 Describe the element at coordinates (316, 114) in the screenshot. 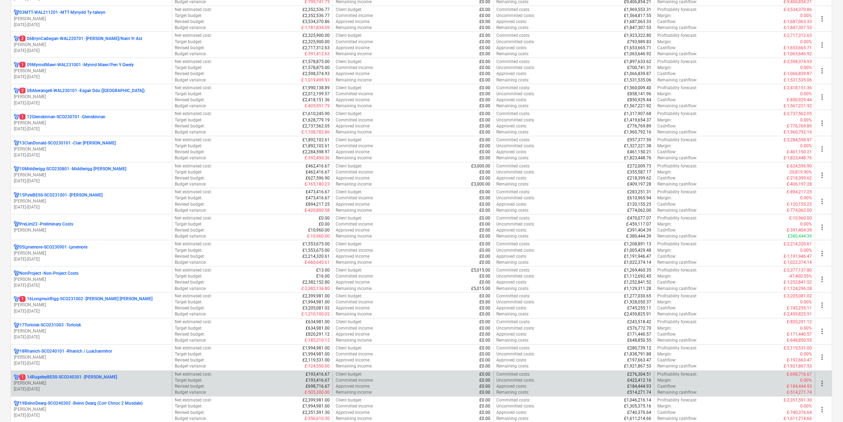

I see `p: £1,610,245.90` at that location.